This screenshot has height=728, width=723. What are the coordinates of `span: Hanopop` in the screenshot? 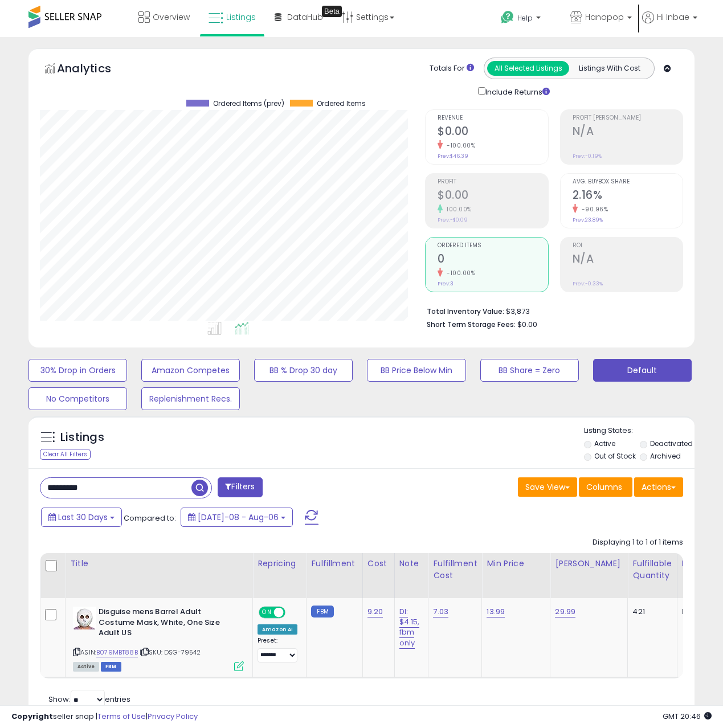 It's located at (604, 17).